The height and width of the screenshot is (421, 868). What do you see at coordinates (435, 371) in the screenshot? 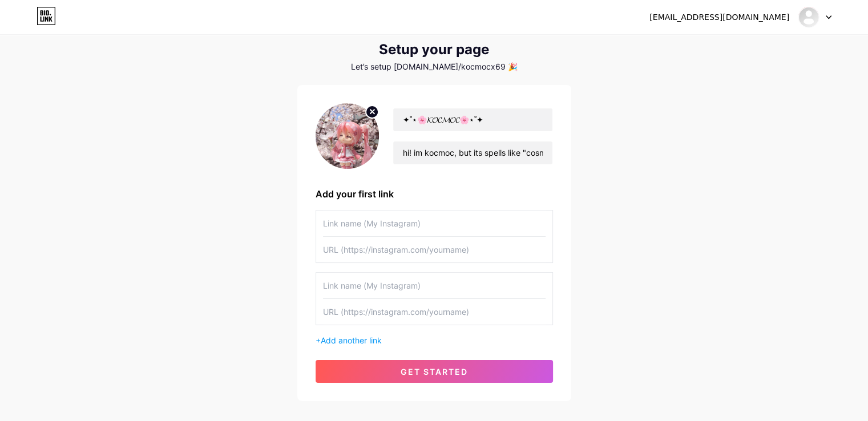
I see `button: get started` at bounding box center [435, 371].